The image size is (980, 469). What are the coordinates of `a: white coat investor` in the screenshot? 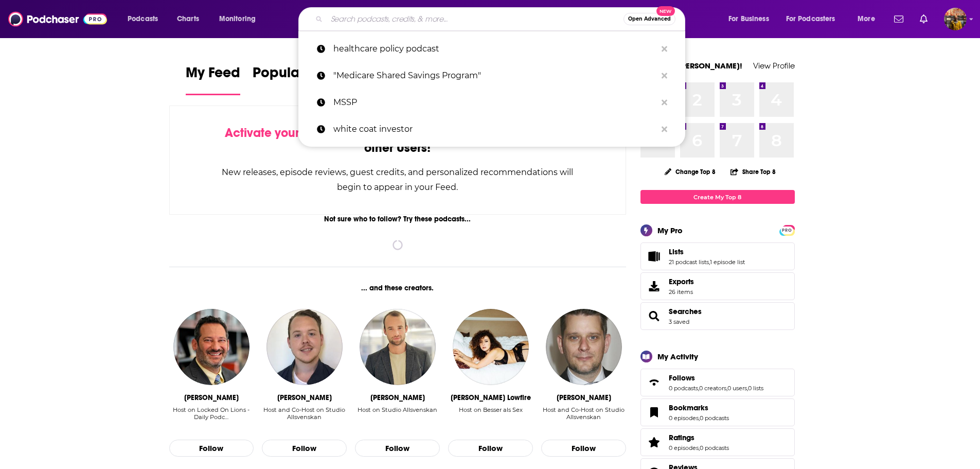 It's located at (492, 130).